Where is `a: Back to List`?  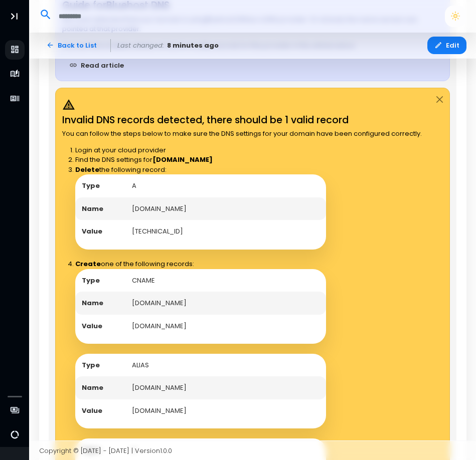 a: Back to List is located at coordinates (71, 45).